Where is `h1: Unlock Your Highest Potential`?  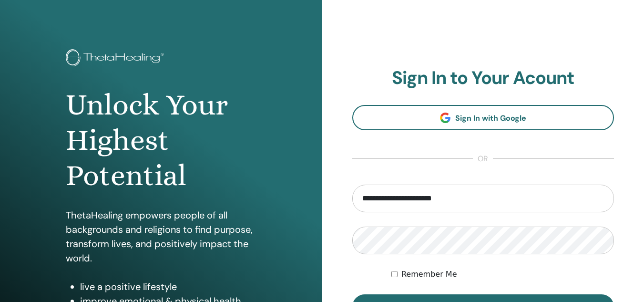 h1: Unlock Your Highest Potential is located at coordinates (161, 140).